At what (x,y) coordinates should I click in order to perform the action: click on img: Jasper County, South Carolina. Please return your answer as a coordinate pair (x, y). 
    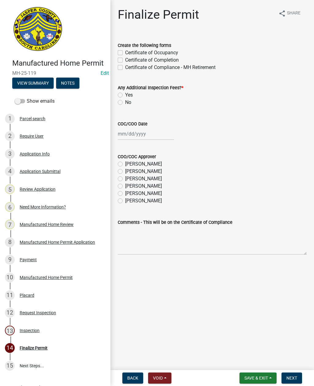
    Looking at the image, I should click on (38, 29).